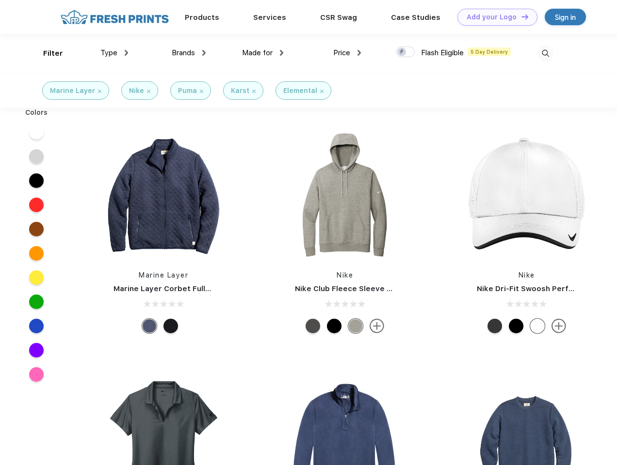 This screenshot has width=618, height=465. What do you see at coordinates (163, 275) in the screenshot?
I see `a: Marine Layer` at bounding box center [163, 275].